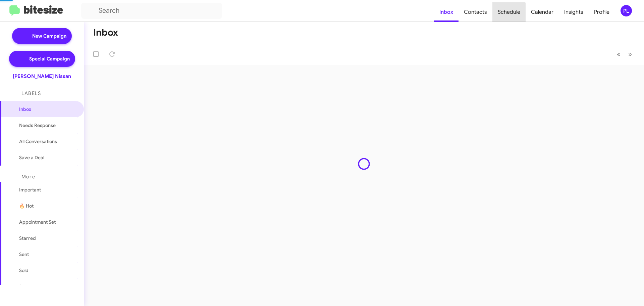 The height and width of the screenshot is (306, 644). What do you see at coordinates (48, 190) in the screenshot?
I see `span: Important` at bounding box center [48, 190].